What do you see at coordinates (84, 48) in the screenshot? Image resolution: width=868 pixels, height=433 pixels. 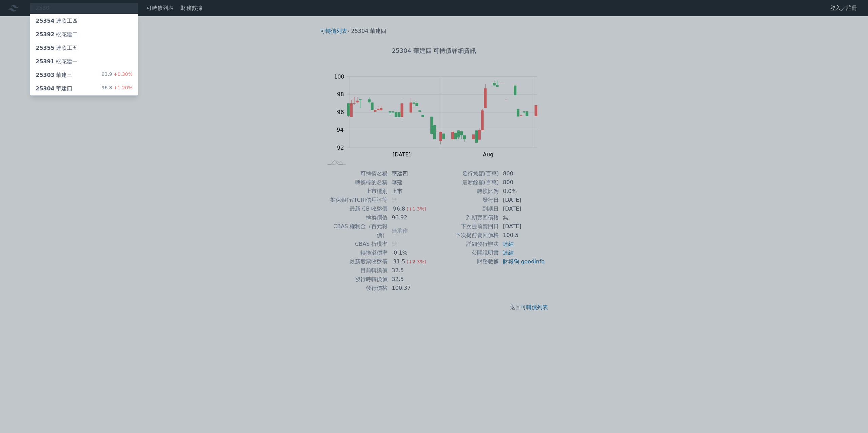 I see `a: 25355達欣工五` at bounding box center [84, 48].